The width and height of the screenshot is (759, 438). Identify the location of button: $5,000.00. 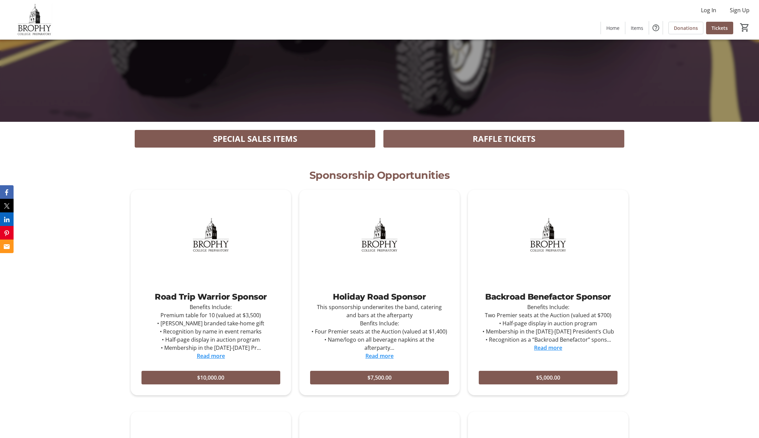
(548, 377).